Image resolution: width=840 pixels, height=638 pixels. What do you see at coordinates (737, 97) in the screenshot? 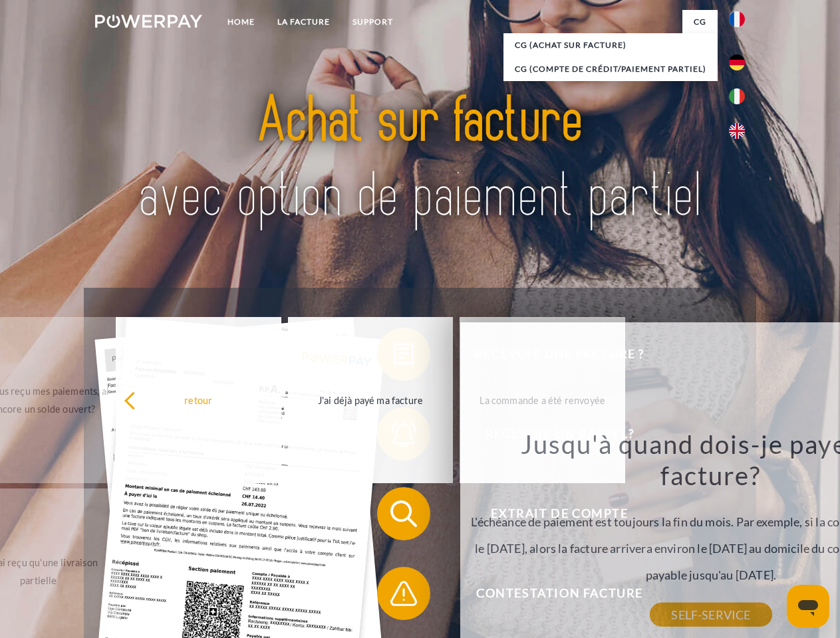
I see `img: it` at bounding box center [737, 97].